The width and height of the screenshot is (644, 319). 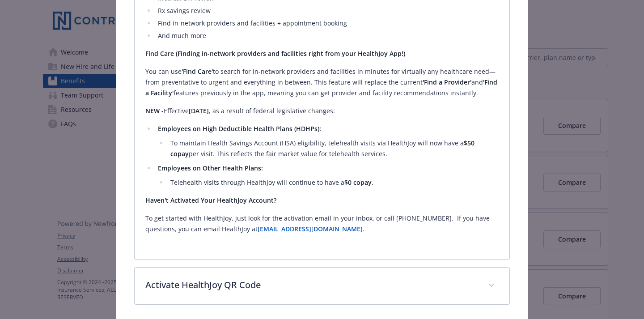 I want to click on li: Telehealth visits through HealthJoy will continue to have a ., so click(x=333, y=183).